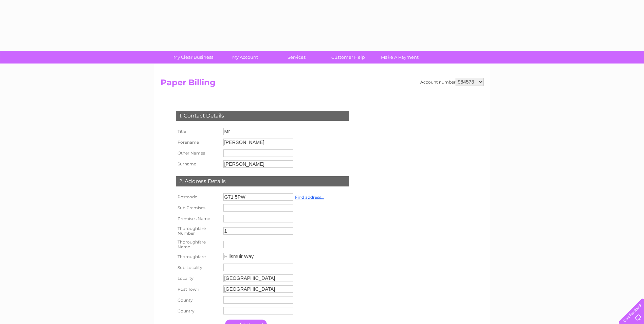 This screenshot has width=644, height=324. I want to click on th: Thoroughfare, so click(198, 256).